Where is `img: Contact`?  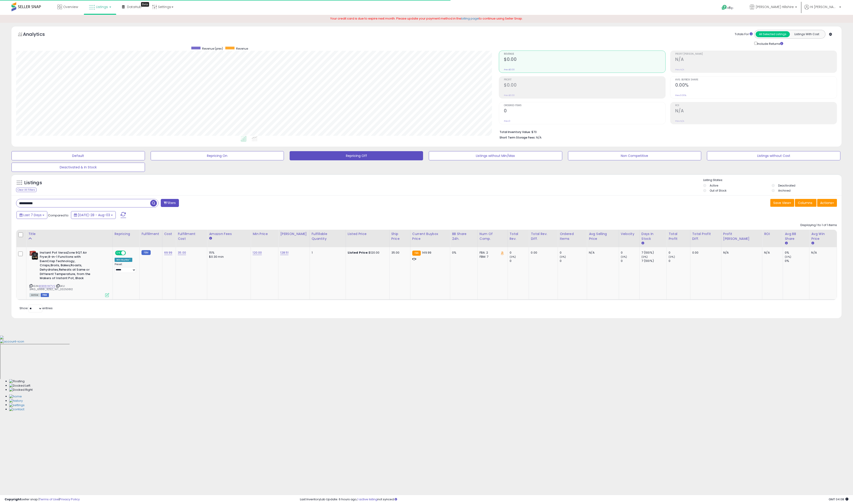
img: Contact is located at coordinates (17, 409).